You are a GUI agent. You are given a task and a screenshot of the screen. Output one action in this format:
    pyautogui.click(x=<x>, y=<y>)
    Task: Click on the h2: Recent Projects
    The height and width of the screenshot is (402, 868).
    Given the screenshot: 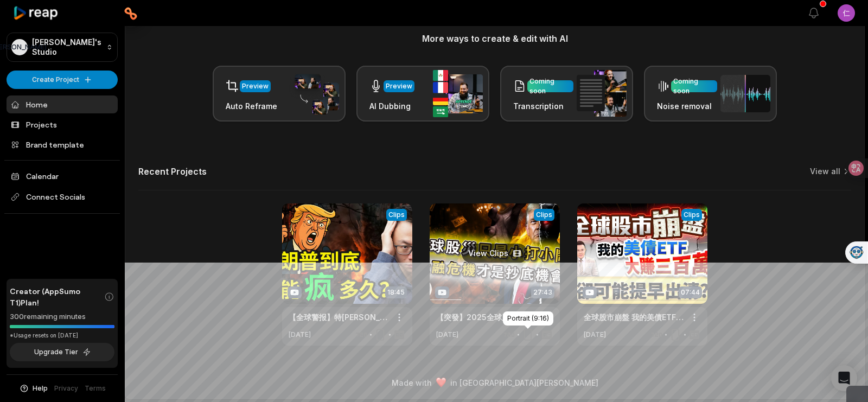 What is the action you would take?
    pyautogui.click(x=172, y=172)
    